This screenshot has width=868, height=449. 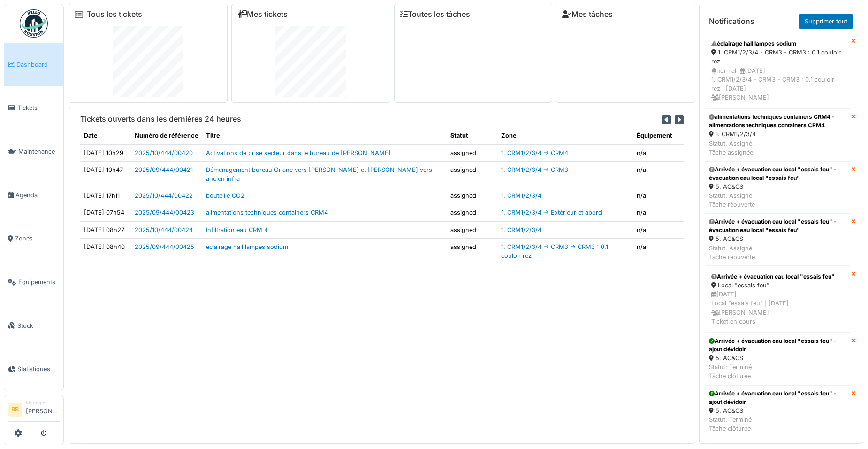 What do you see at coordinates (34, 239) in the screenshot?
I see `a: Zones` at bounding box center [34, 239].